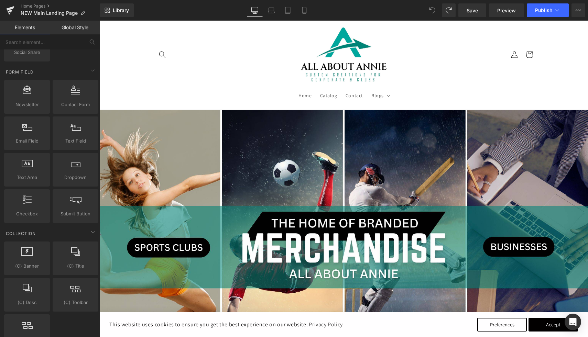 The height and width of the screenshot is (337, 588). What do you see at coordinates (75, 141) in the screenshot?
I see `span: Text Field` at bounding box center [75, 141].